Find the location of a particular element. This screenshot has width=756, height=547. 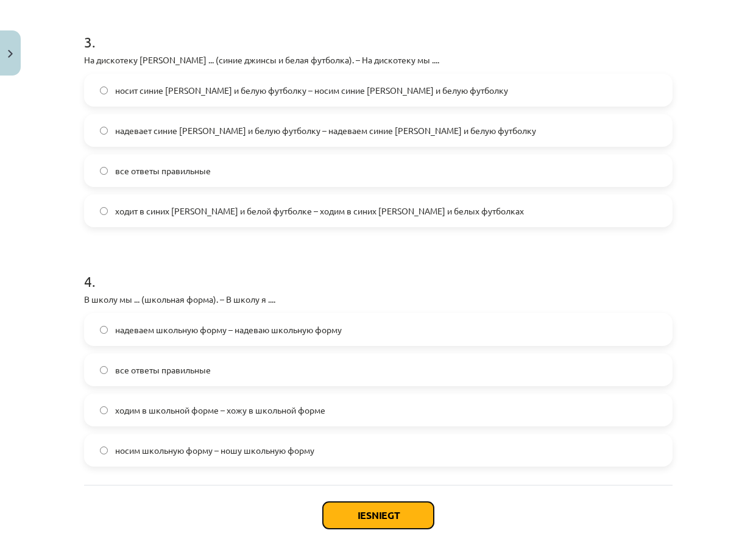

input: ходим в школьной форме – хожу в школьной форме is located at coordinates (104, 410).